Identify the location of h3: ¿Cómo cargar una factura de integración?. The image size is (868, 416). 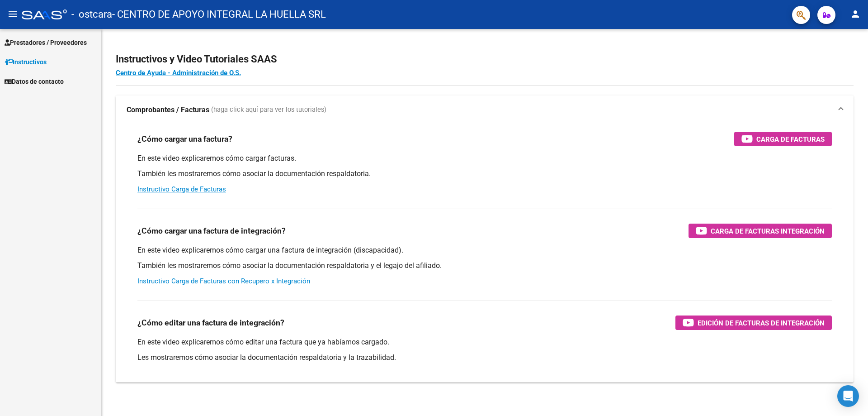
(211, 231).